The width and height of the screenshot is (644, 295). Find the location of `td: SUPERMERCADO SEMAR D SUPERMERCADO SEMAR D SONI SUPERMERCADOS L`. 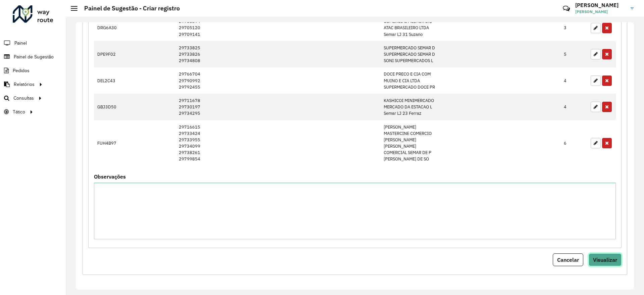

td: SUPERMERCADO SEMAR D SUPERMERCADO SEMAR D SONI SUPERMERCADOS L is located at coordinates (470, 54).